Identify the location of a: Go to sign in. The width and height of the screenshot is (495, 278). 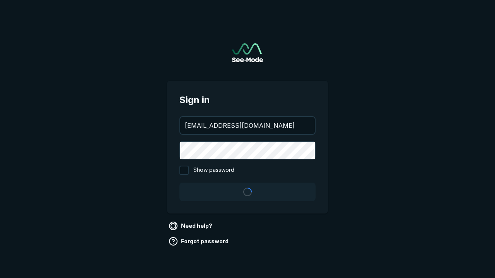
(247, 53).